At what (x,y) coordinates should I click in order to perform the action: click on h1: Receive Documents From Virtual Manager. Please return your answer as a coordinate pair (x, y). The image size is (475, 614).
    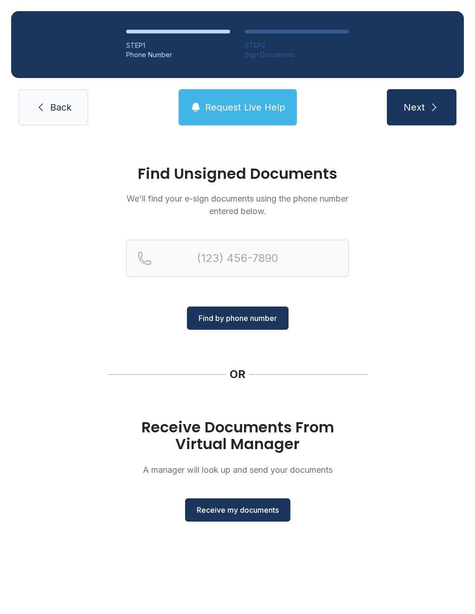
    Looking at the image, I should click on (238, 435).